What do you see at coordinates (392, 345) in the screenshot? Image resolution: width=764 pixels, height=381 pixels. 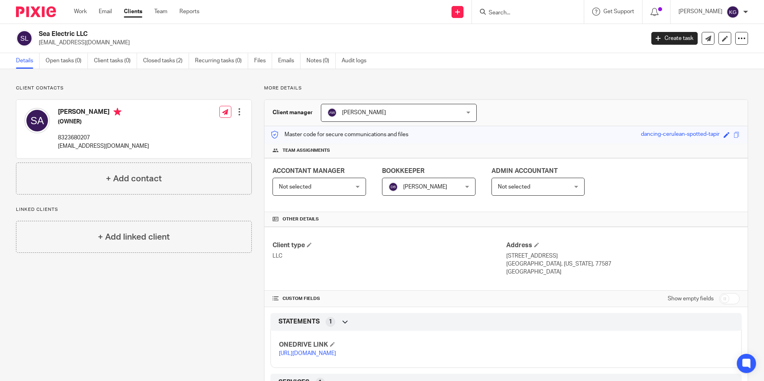 I see `h4: ONEDRIVE LINK` at bounding box center [392, 345].